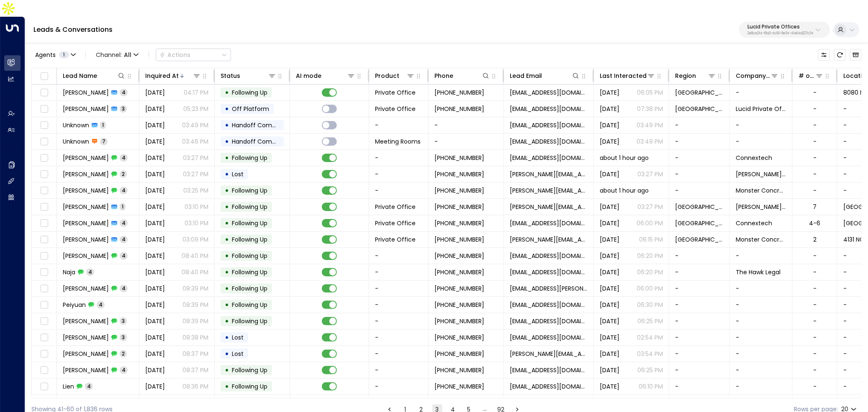 The width and height of the screenshot is (868, 412). Describe the element at coordinates (123, 173) in the screenshot. I see `span: 2` at that location.